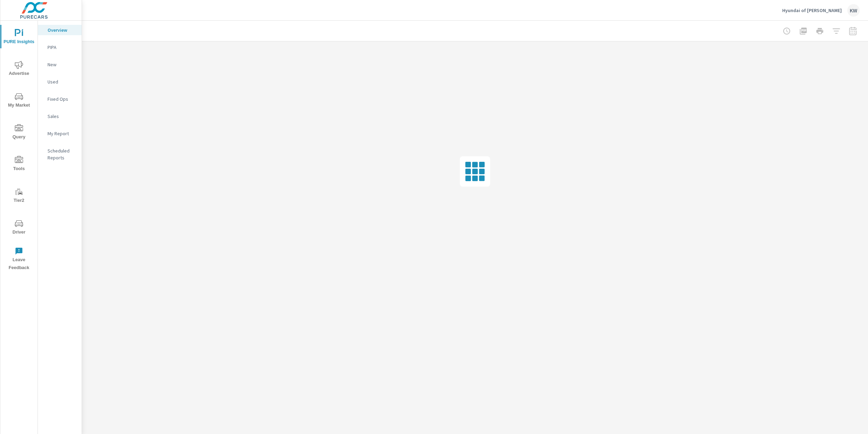 This screenshot has width=868, height=434. What do you see at coordinates (19, 228) in the screenshot?
I see `span: Driver` at bounding box center [19, 228].